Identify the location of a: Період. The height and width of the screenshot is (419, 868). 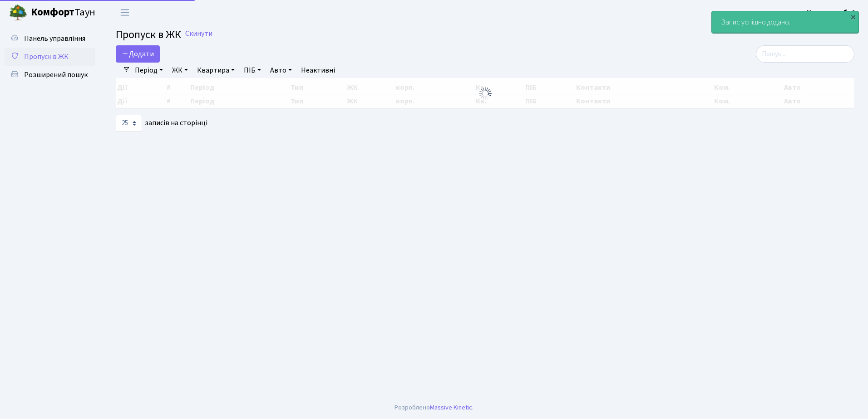
(149, 70).